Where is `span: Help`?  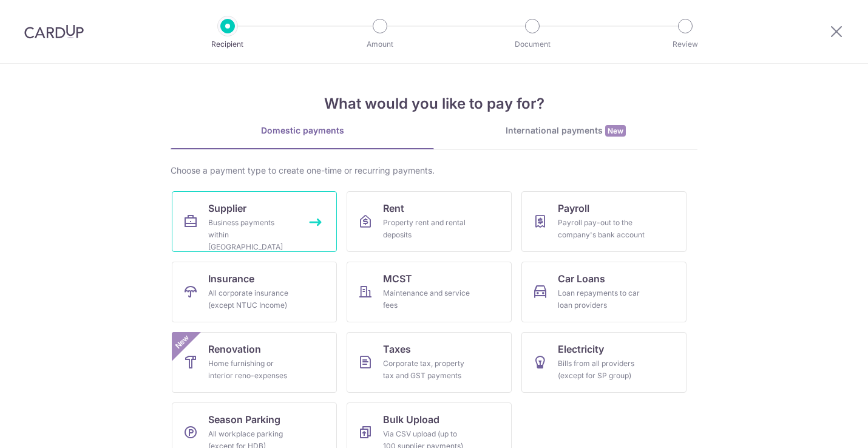 span: Help is located at coordinates (40, 14).